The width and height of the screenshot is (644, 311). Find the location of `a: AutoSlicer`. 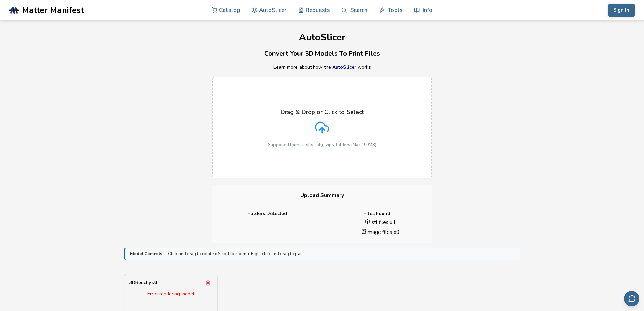

a: AutoSlicer is located at coordinates (344, 67).